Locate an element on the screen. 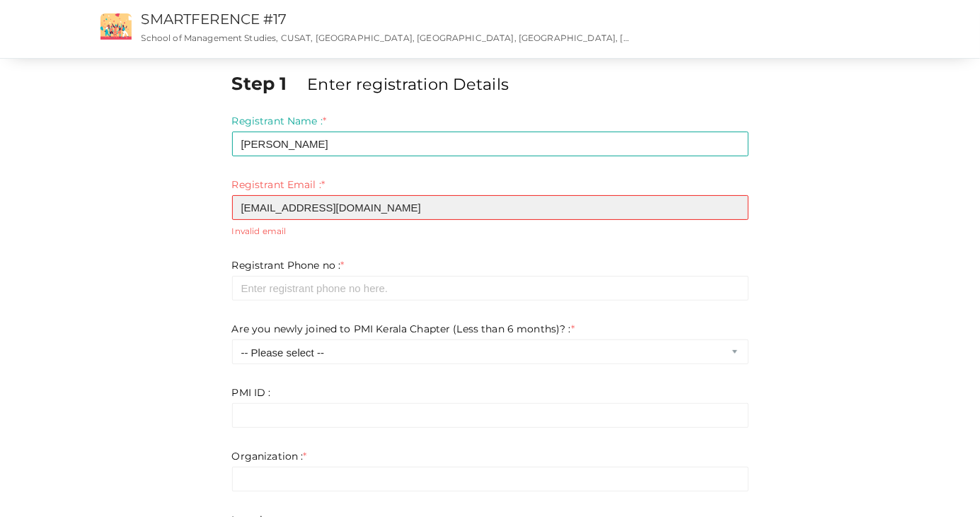  input: Enter registrant email here. is located at coordinates (490, 207).